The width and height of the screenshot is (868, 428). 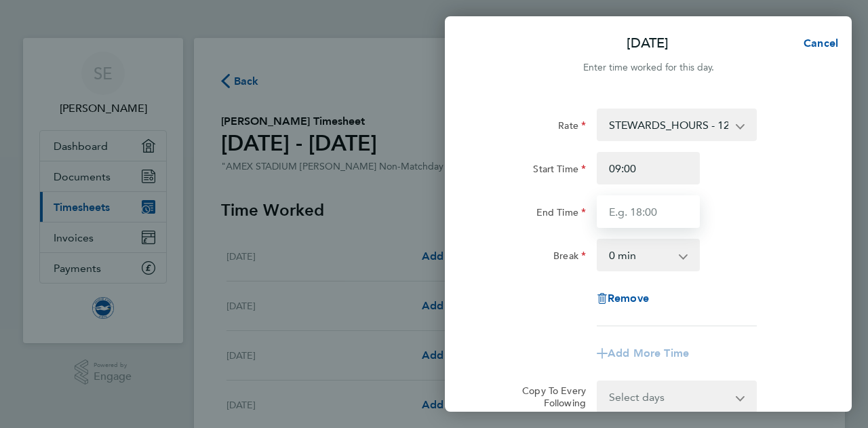 What do you see at coordinates (622, 298) in the screenshot?
I see `button: Remove` at bounding box center [622, 298].